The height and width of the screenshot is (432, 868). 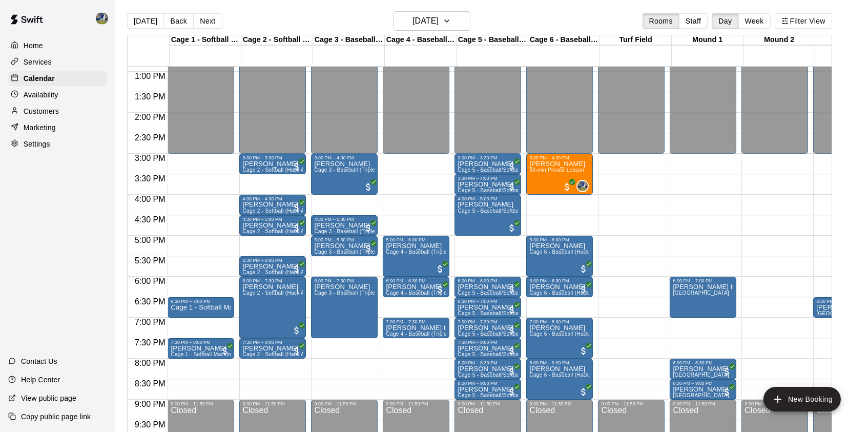 I want to click on div: 6:00 PM – 6:30 PM: Carter Hilvert, so click(x=560, y=287).